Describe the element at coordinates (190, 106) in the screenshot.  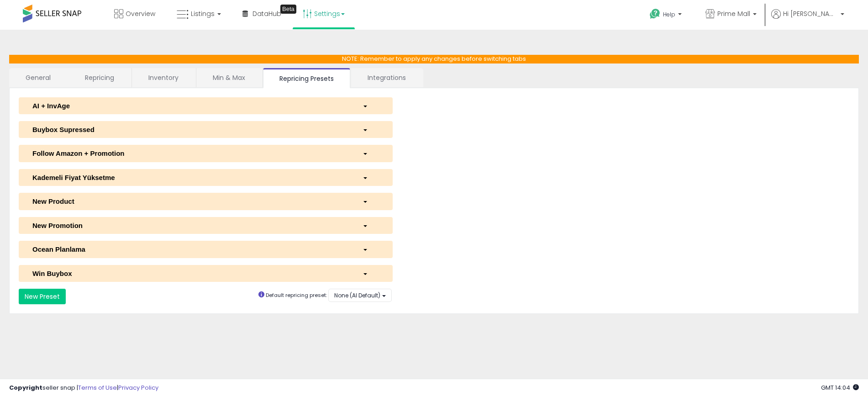
I see `div: AI + InvAge` at that location.